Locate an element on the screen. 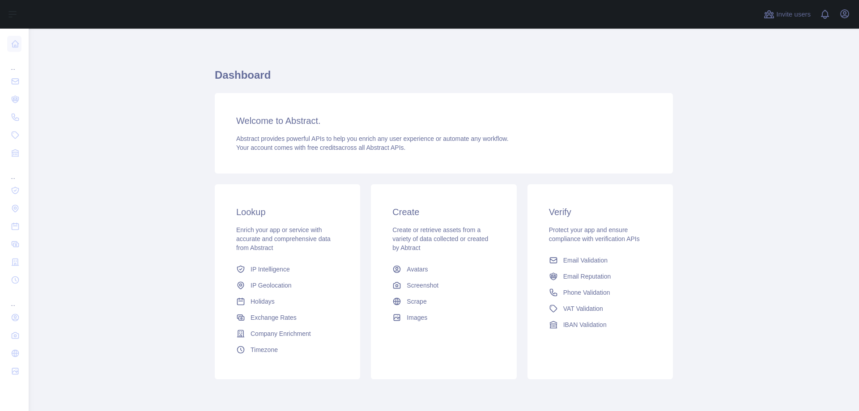  a: Phone Validation is located at coordinates (600, 293).